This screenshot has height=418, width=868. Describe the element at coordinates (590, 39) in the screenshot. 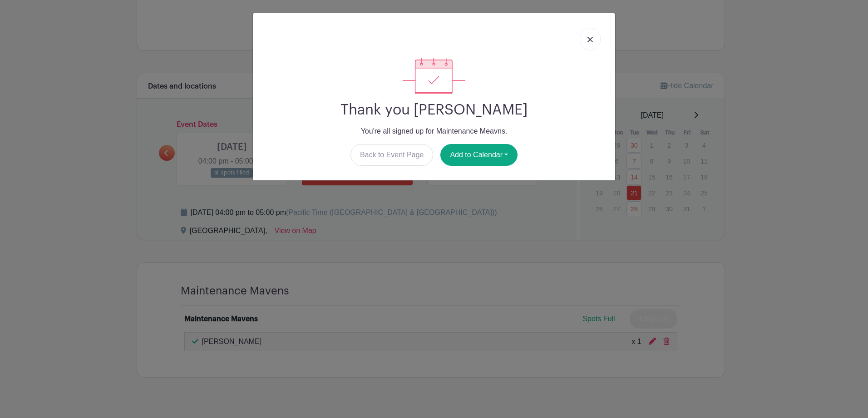

I see `img: close_button-5f87c8562297e5c2d7936805f587ecaba9071eb48480494691a3f1689db116b3.svg` at that location.